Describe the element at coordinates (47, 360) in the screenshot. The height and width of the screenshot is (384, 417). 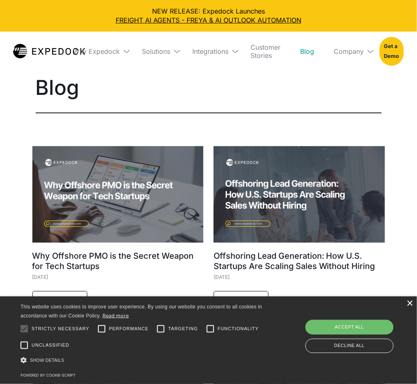
I see `span: Show details` at that location.